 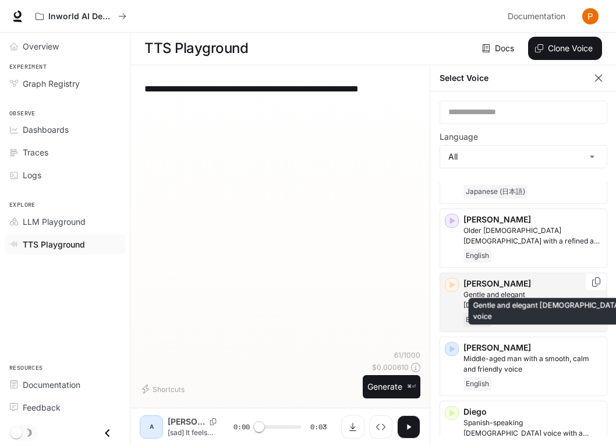 I want to click on div: All, so click(x=524, y=157).